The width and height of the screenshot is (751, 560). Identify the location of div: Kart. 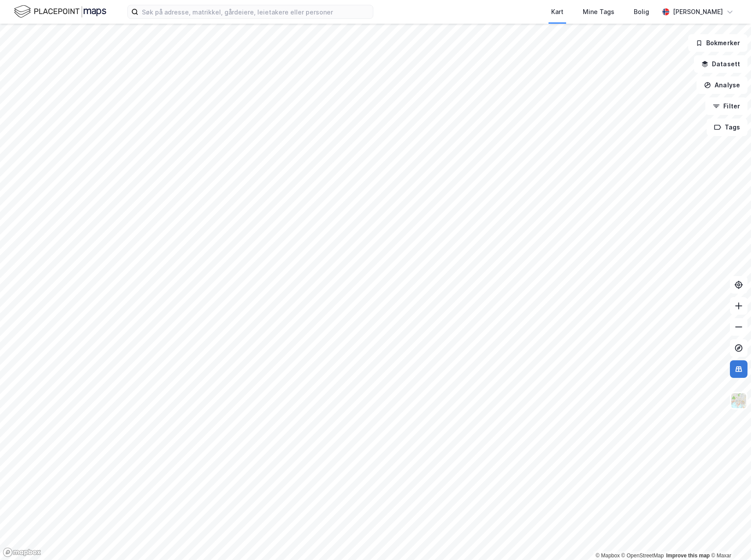
(557, 12).